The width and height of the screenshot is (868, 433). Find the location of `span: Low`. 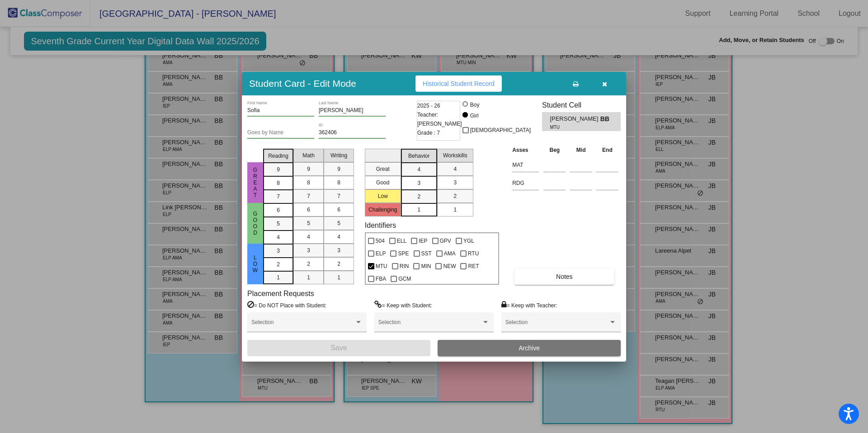

span: Low is located at coordinates (256, 264).